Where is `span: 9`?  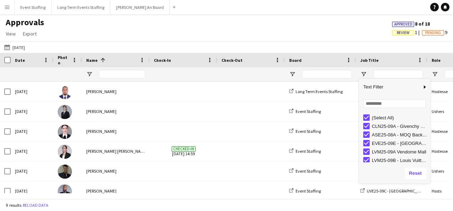 span: 9 is located at coordinates (434, 32).